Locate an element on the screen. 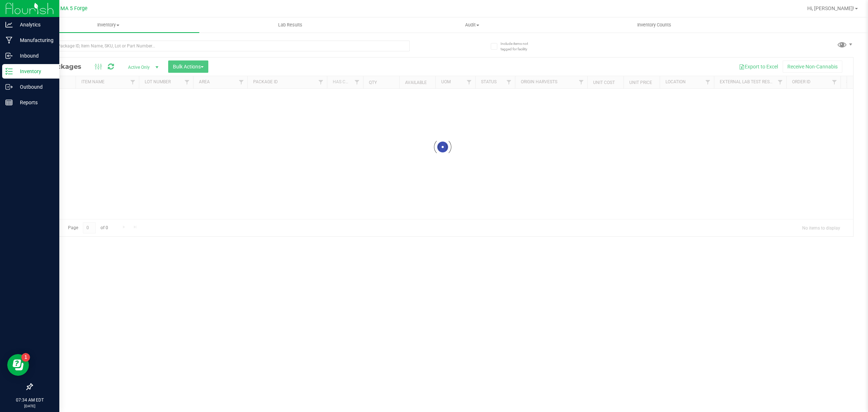 Image resolution: width=868 pixels, height=412 pixels. span: Lab Results is located at coordinates (290, 25).